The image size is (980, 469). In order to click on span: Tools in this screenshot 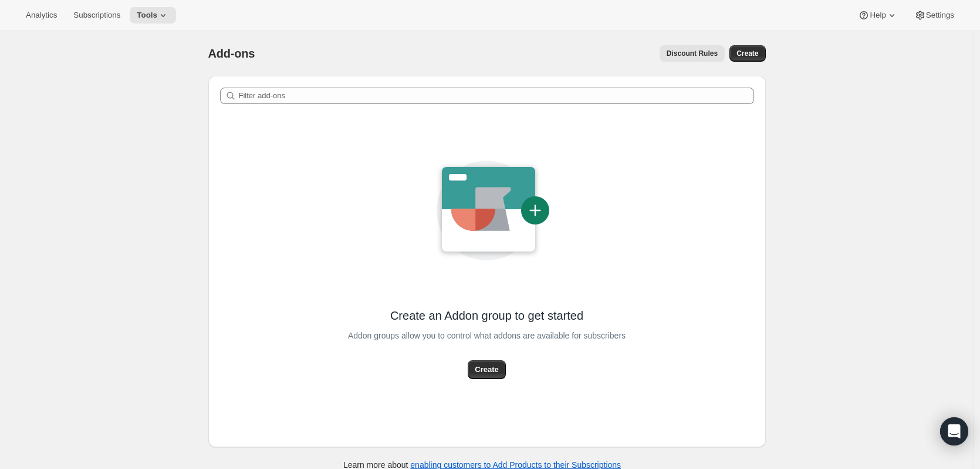, I will do `click(147, 15)`.